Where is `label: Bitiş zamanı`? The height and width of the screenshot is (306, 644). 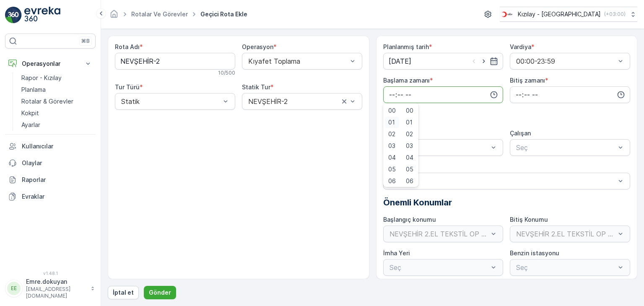 label: Bitiş zamanı is located at coordinates (527, 80).